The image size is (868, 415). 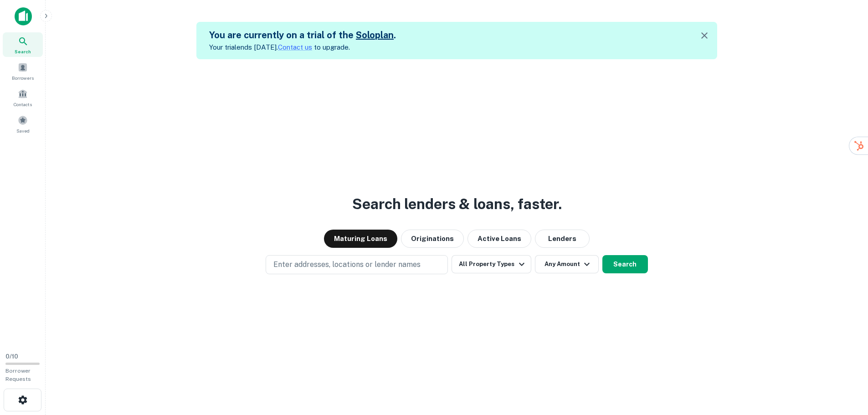 I want to click on a: Contact us, so click(x=295, y=47).